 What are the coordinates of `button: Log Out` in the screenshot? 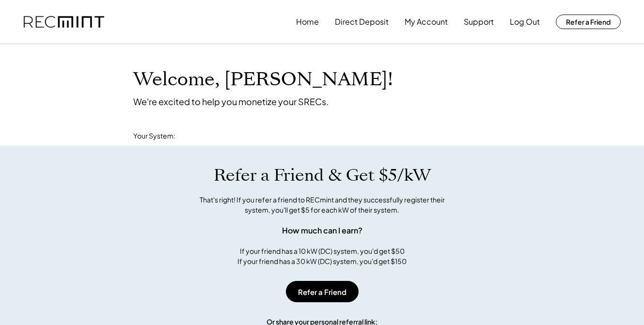 It's located at (525, 22).